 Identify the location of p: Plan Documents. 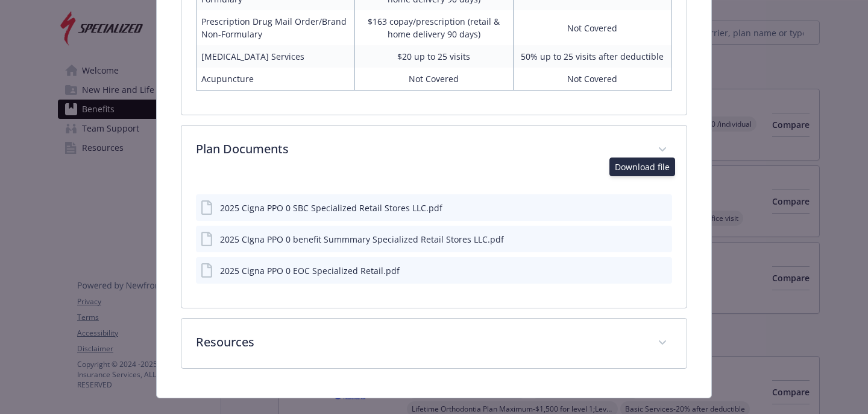
(420, 149).